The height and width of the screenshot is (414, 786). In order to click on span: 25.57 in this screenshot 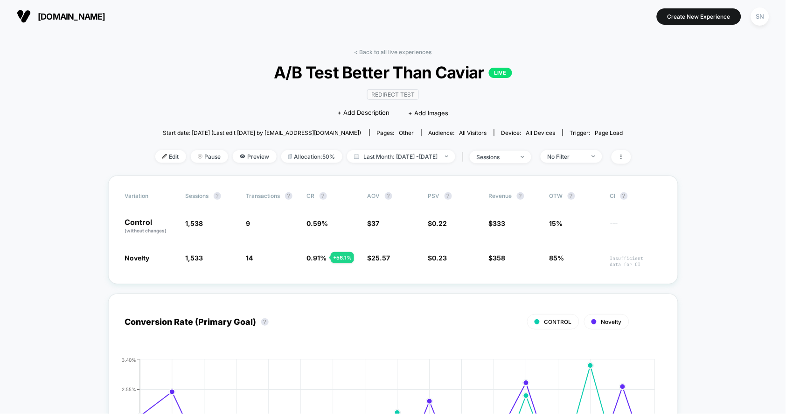, I will do `click(381, 258)`.